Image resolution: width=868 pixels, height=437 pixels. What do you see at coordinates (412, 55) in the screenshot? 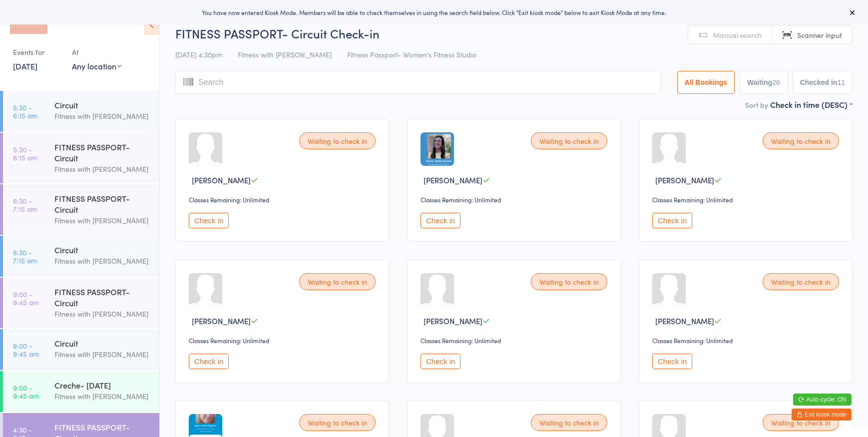
I see `span: Fitness Passport- Women's Fitness Studio` at bounding box center [412, 55].